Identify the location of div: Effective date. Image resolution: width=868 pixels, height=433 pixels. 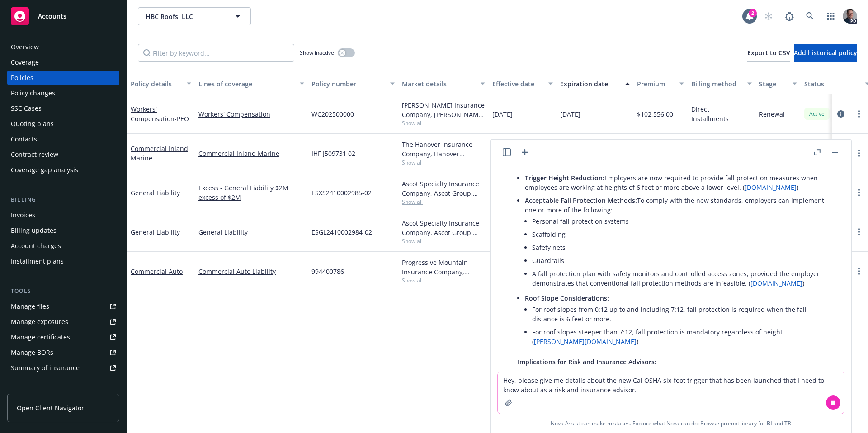
(518, 84).